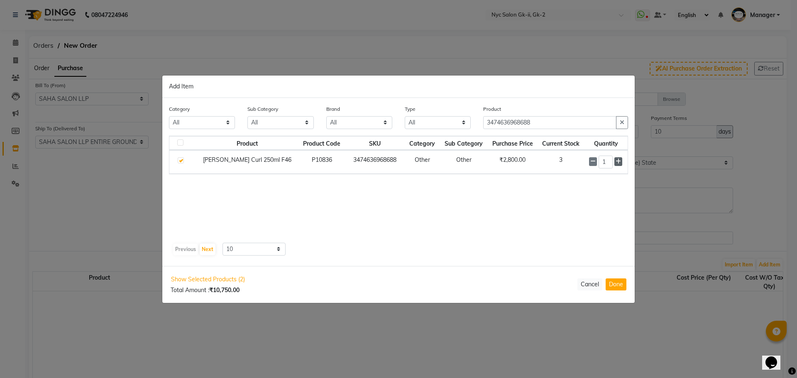 This screenshot has height=378, width=797. Describe the element at coordinates (205, 290) in the screenshot. I see `span: Total Amount :` at that location.